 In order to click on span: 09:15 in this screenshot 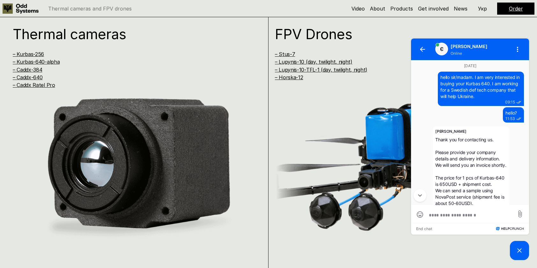, I will do `click(100, 65)`.